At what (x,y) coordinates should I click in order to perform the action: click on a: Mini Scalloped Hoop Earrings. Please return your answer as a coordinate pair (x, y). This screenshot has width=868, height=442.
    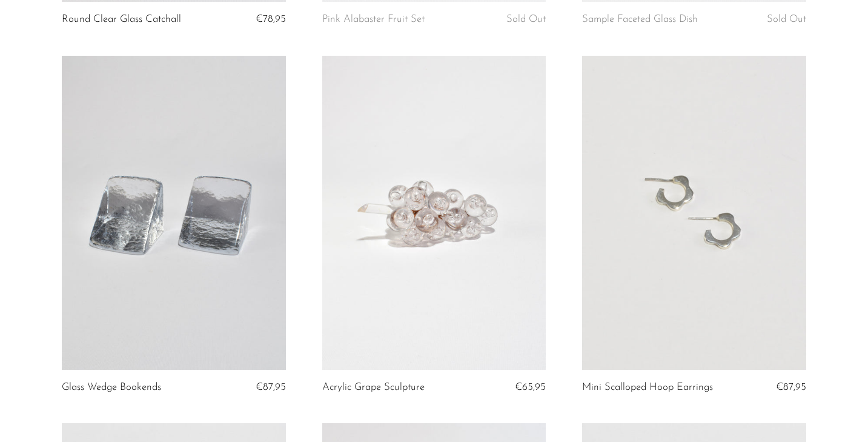
    Looking at the image, I should click on (648, 388).